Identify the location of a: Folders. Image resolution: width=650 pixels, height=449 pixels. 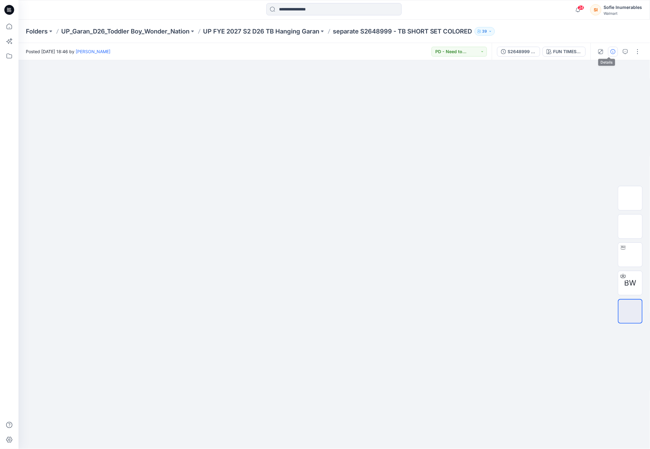
(37, 31).